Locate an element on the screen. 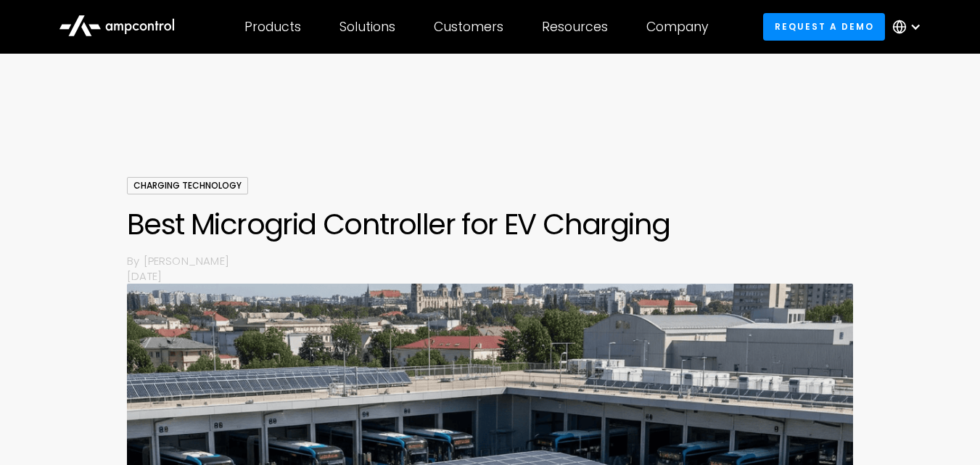 Image resolution: width=980 pixels, height=465 pixels. div: Charging Technology is located at coordinates (187, 186).